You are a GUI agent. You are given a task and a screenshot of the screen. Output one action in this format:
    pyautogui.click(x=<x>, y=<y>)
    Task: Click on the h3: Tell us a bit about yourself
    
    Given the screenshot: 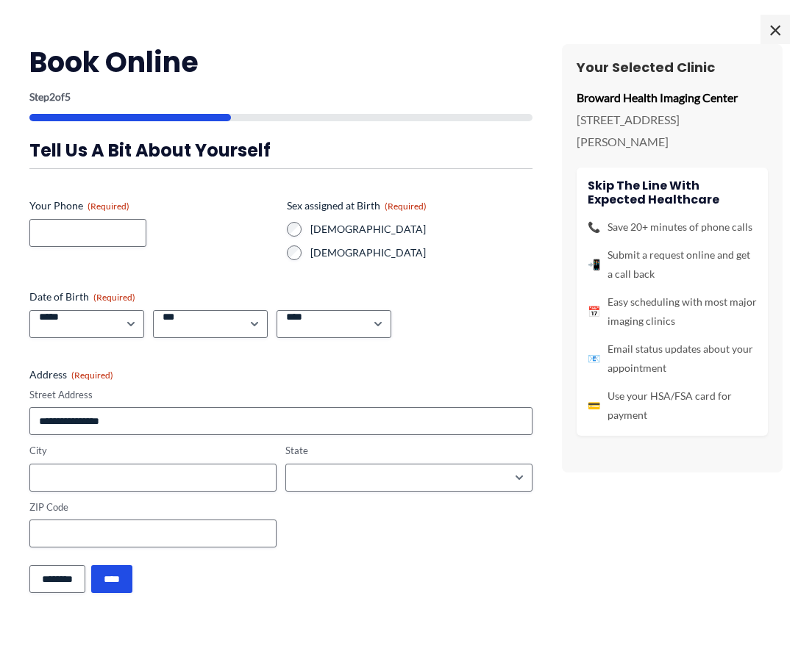 What is the action you would take?
    pyautogui.click(x=281, y=150)
    